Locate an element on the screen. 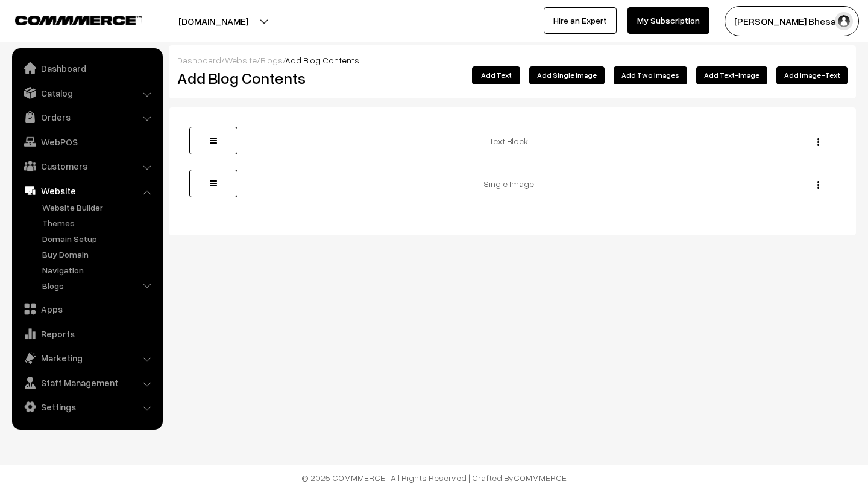  a: Catalog is located at coordinates (87, 93).